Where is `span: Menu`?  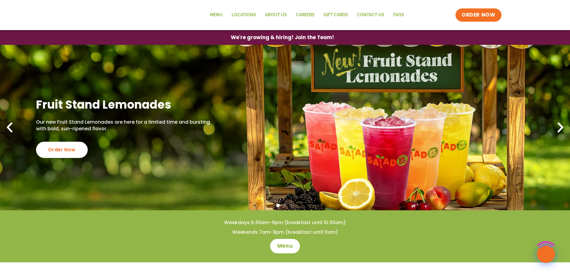 span: Menu is located at coordinates (285, 246).